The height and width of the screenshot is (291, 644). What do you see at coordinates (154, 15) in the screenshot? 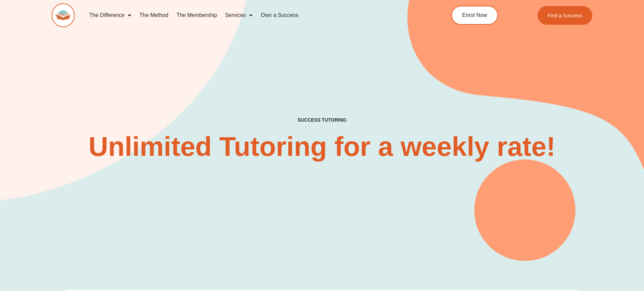
I see `a: The Method` at bounding box center [154, 15].